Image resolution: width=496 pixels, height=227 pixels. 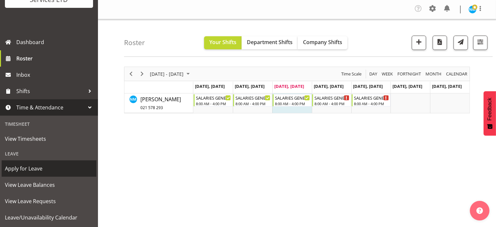 What do you see at coordinates (490, 109) in the screenshot?
I see `span: Feedback` at bounding box center [490, 109].